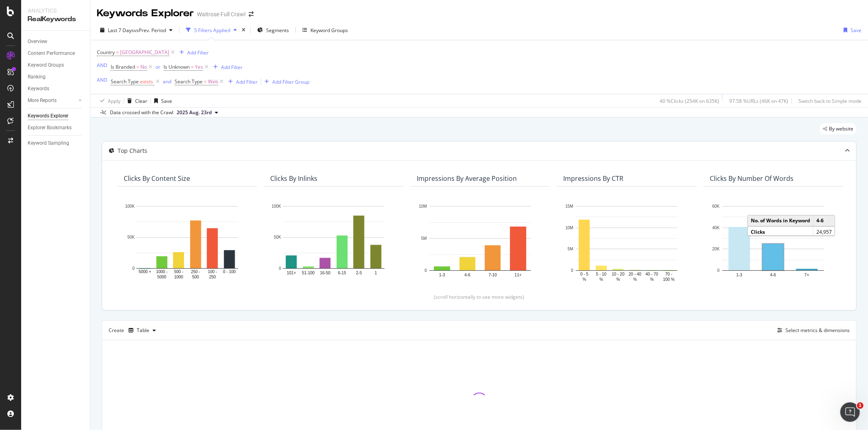 The width and height of the screenshot is (868, 430). What do you see at coordinates (55, 77) in the screenshot?
I see `a: Ranking` at bounding box center [55, 77].